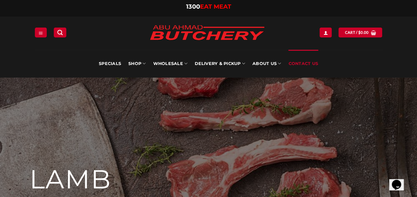  I want to click on a: View cart, so click(360, 32).